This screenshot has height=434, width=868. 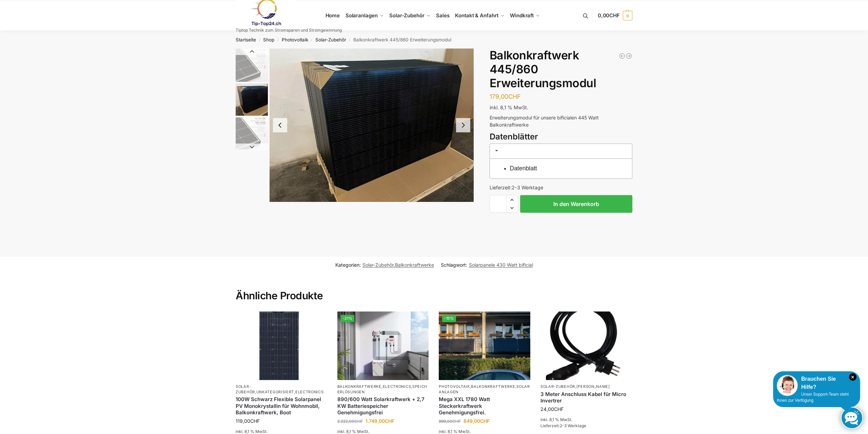 What do you see at coordinates (627, 16) in the screenshot?
I see `span: 0` at bounding box center [627, 16].